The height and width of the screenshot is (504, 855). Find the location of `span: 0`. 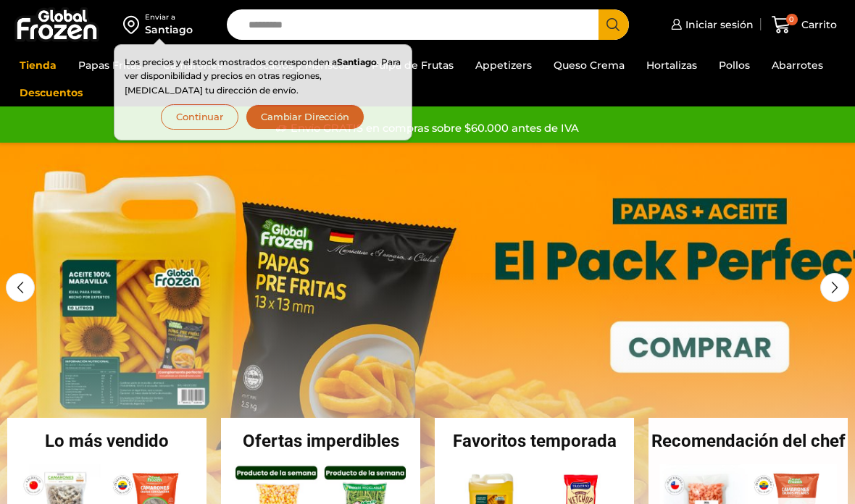

span: 0 is located at coordinates (792, 19).